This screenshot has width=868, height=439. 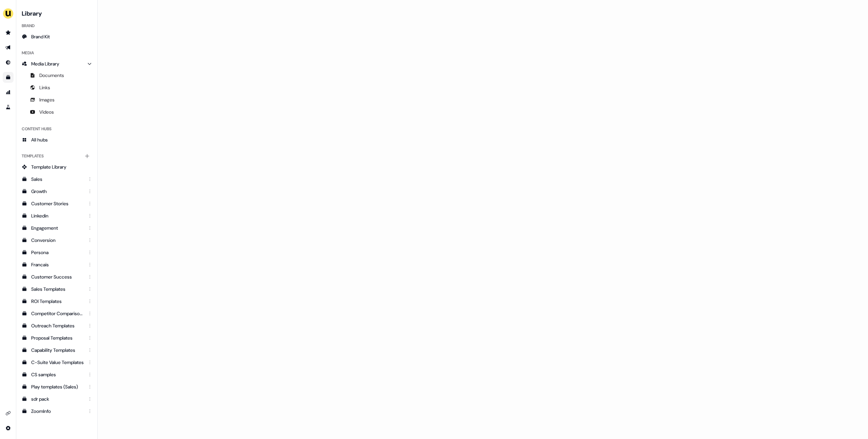 I want to click on div: Proposal Templates, so click(x=58, y=337).